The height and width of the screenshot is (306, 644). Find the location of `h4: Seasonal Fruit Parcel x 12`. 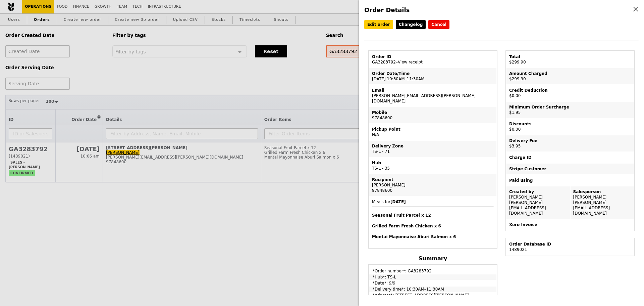

h4: Seasonal Fruit Parcel x 12 is located at coordinates (433, 215).